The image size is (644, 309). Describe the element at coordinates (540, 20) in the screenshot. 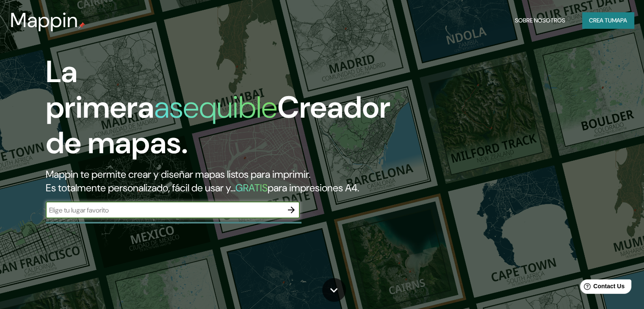

I see `button: Sobre nosotros` at that location.